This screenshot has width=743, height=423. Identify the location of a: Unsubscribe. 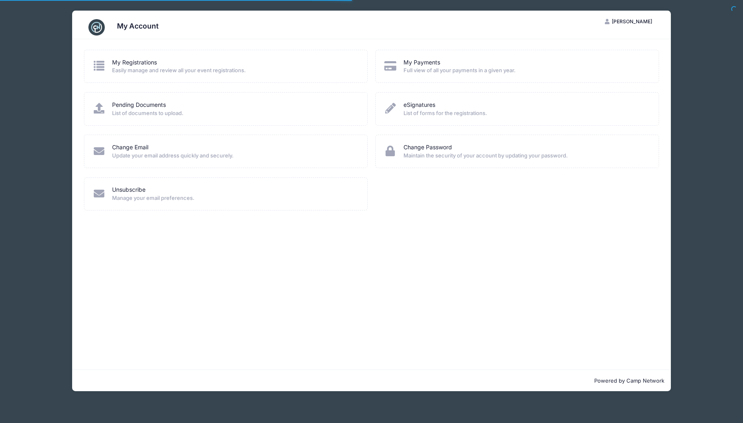
(129, 189).